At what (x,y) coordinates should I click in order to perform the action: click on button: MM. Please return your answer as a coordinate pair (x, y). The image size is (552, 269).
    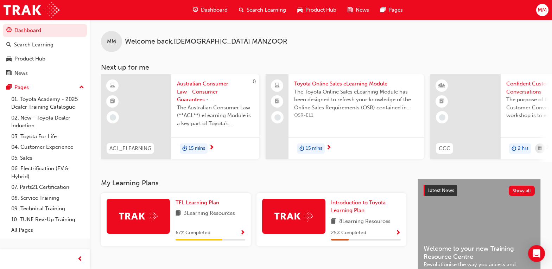
    Looking at the image, I should click on (542, 10).